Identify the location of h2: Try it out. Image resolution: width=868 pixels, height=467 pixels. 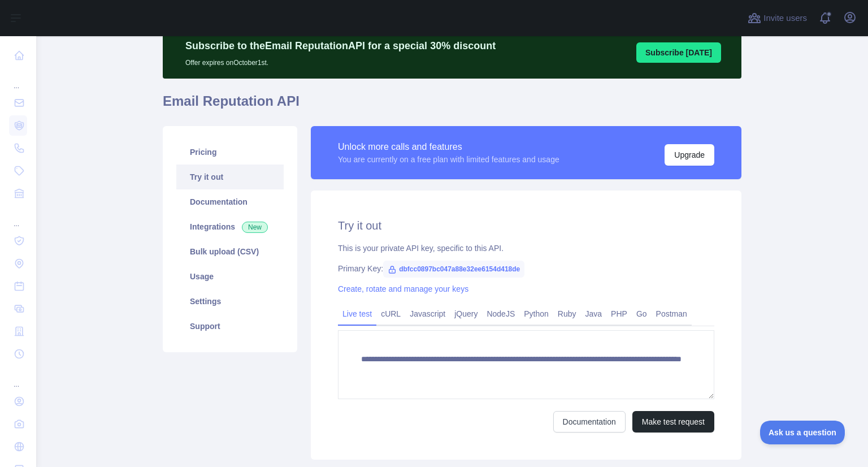
(526, 225).